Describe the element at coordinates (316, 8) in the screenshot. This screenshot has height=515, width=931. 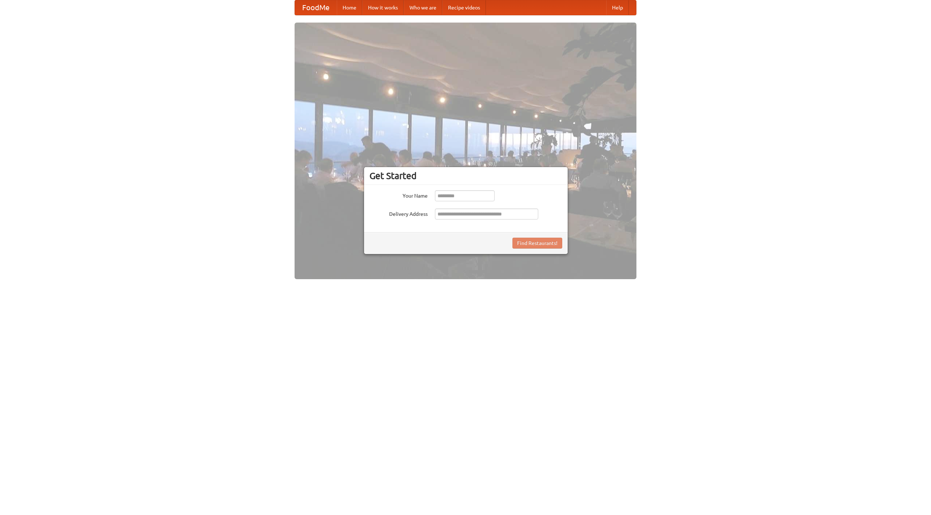
I see `a: FoodMe` at that location.